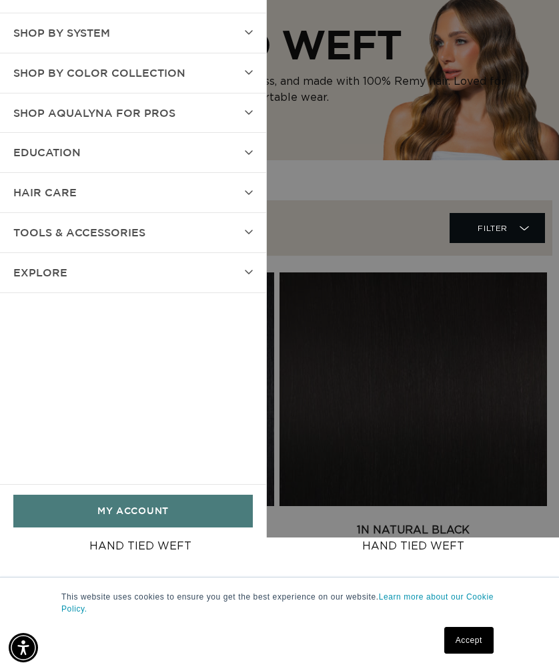  Describe the element at coordinates (40, 272) in the screenshot. I see `span: EXPLORE` at that location.